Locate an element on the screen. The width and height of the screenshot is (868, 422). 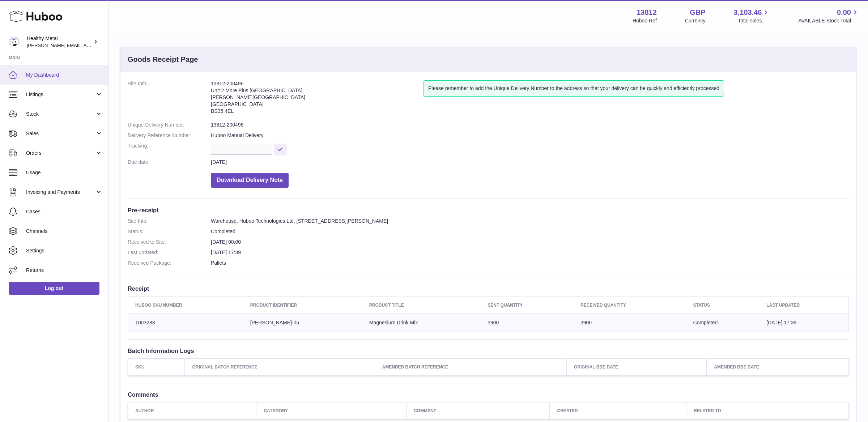
h3: Goods Receipt Page is located at coordinates (163, 59).